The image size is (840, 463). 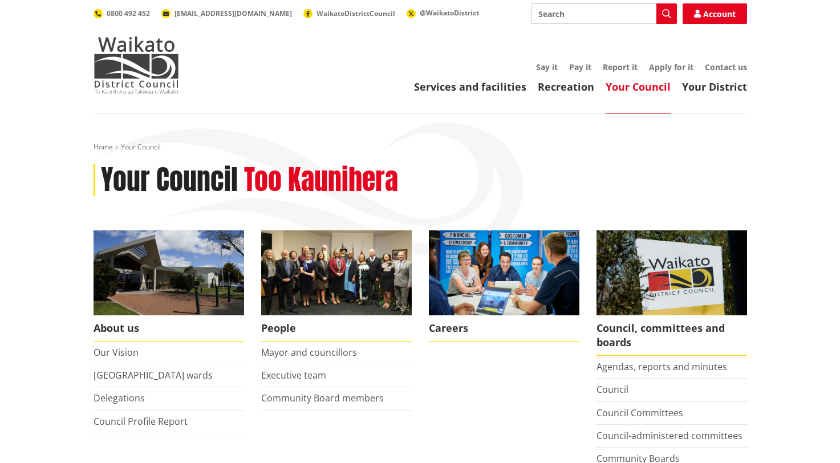 I want to click on a: Council, so click(x=613, y=390).